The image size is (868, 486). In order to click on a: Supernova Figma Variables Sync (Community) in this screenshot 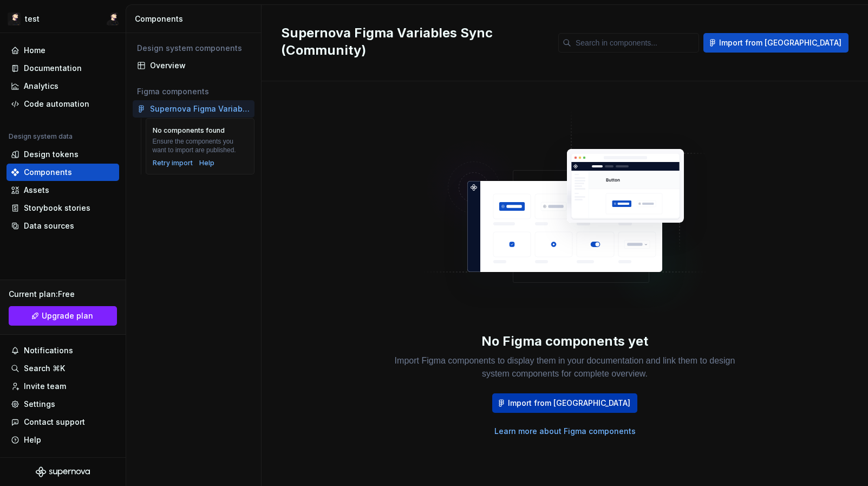, I will do `click(193, 109)`.